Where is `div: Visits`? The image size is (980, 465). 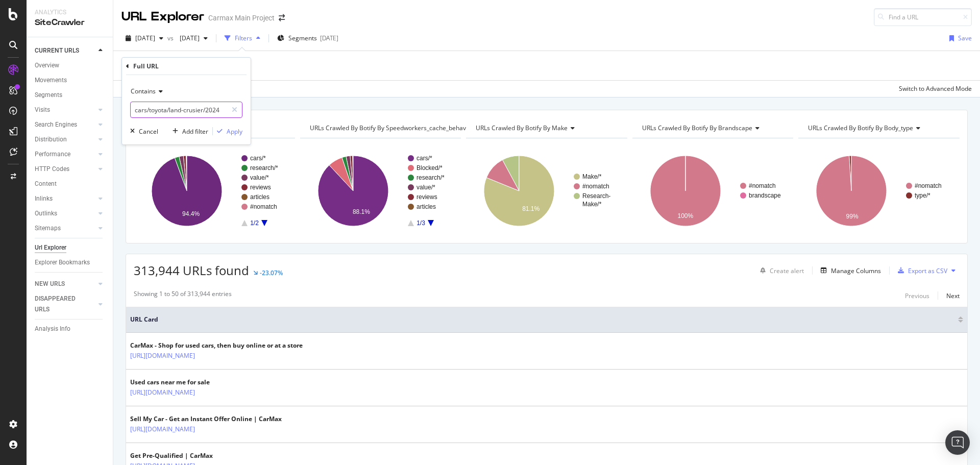 div: Visits is located at coordinates (42, 110).